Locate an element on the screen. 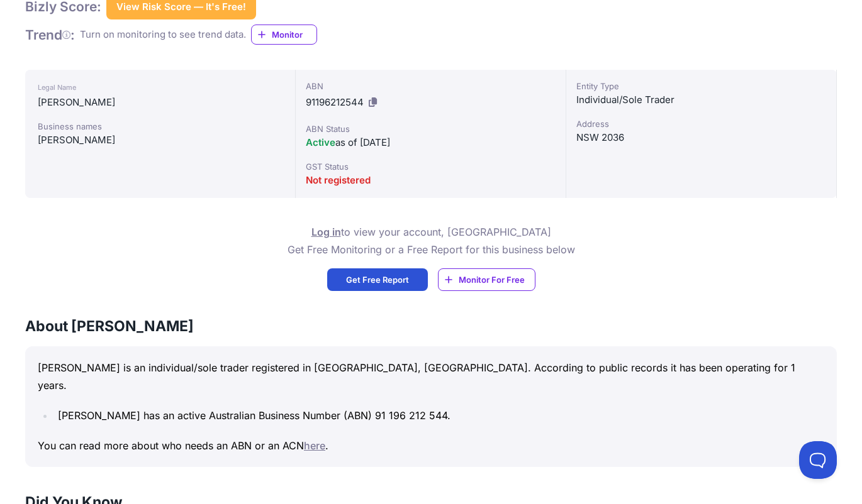 The height and width of the screenshot is (504, 862). div: GST Status is located at coordinates (430, 166).